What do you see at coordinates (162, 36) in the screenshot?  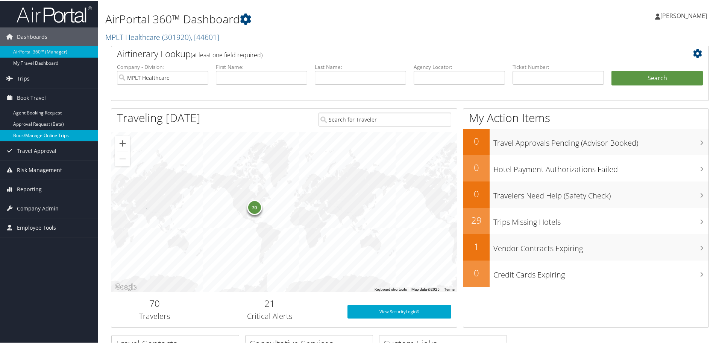 I see `a: MPLT Healthcare` at bounding box center [162, 36].